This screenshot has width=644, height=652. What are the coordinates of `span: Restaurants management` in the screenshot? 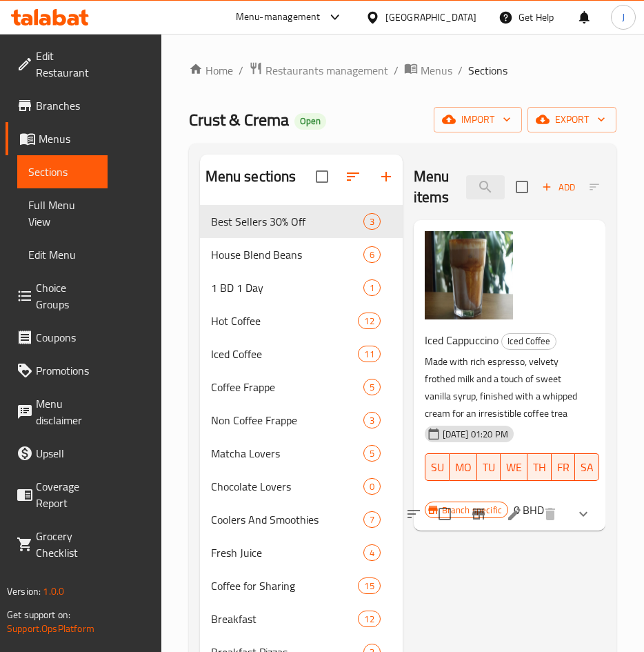 It's located at (327, 70).